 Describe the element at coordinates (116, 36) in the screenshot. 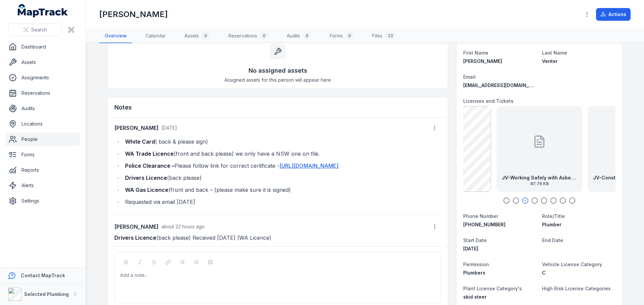

I see `a: Overview` at that location.